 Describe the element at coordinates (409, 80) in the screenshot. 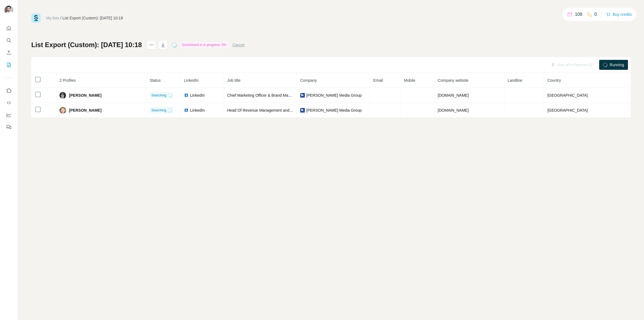

I see `span: Mobile` at that location.